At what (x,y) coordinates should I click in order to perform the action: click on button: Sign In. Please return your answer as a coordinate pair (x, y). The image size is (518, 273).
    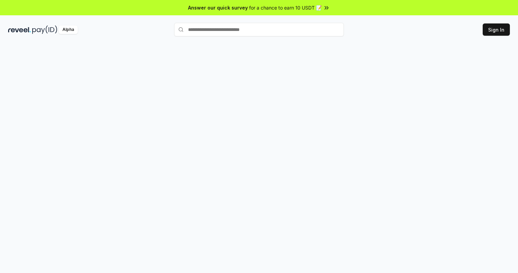
    Looking at the image, I should click on (497, 30).